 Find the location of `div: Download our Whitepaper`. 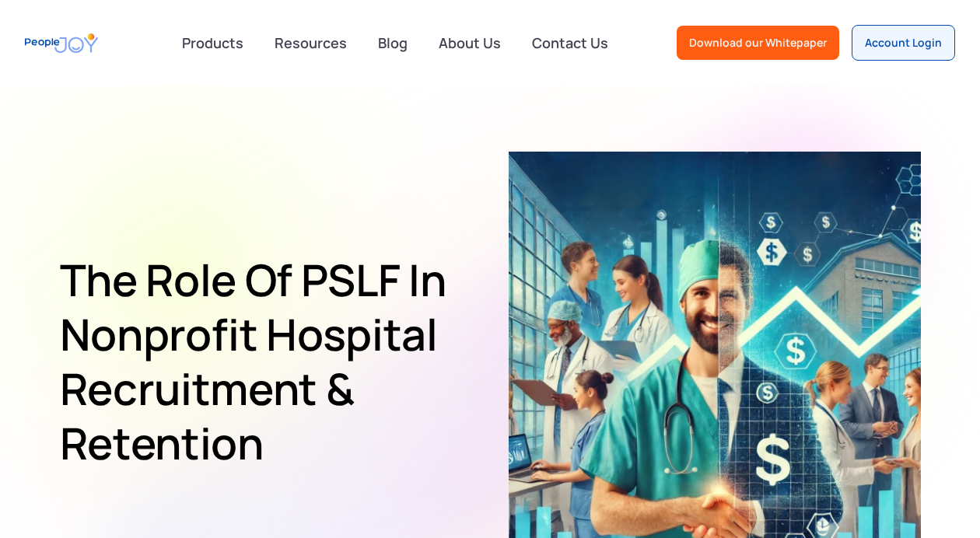

div: Download our Whitepaper is located at coordinates (757, 43).